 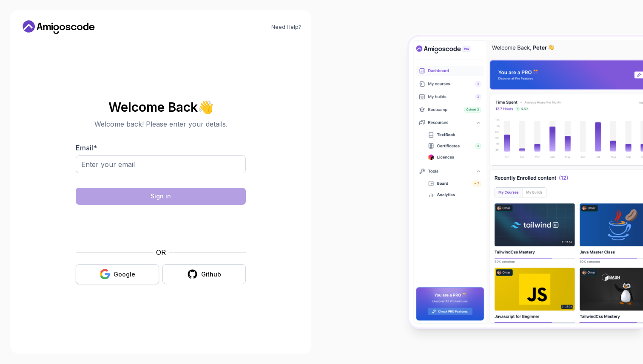 I want to click on button: Sign in, so click(x=161, y=196).